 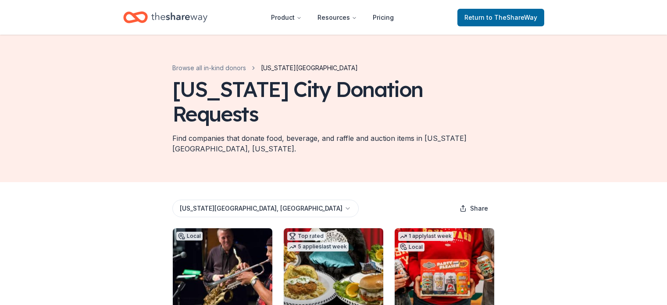 I want to click on nav: breadcrumb, so click(x=265, y=68).